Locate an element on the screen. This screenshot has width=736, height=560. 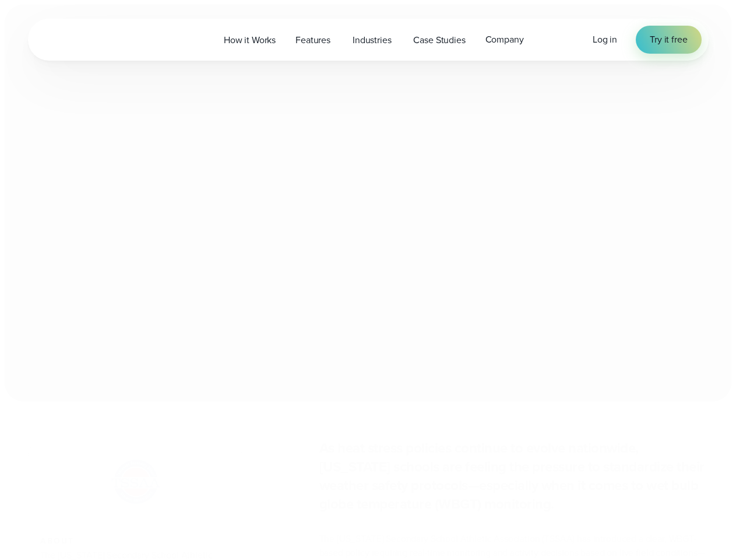
a: How it Works is located at coordinates (250, 40).